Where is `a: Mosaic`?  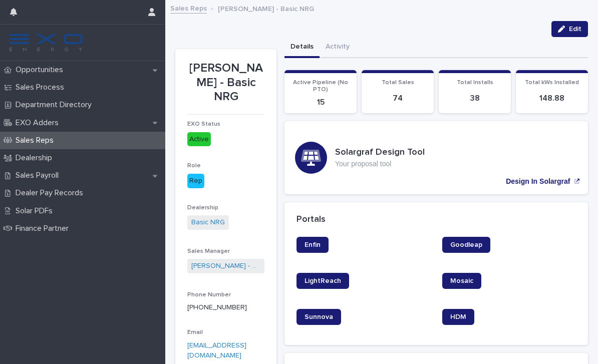 a: Mosaic is located at coordinates (462, 281).